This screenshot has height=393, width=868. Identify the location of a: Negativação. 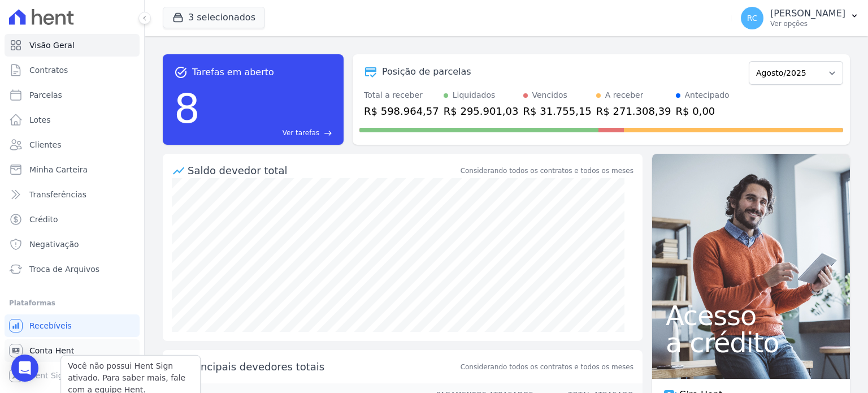
(72, 244).